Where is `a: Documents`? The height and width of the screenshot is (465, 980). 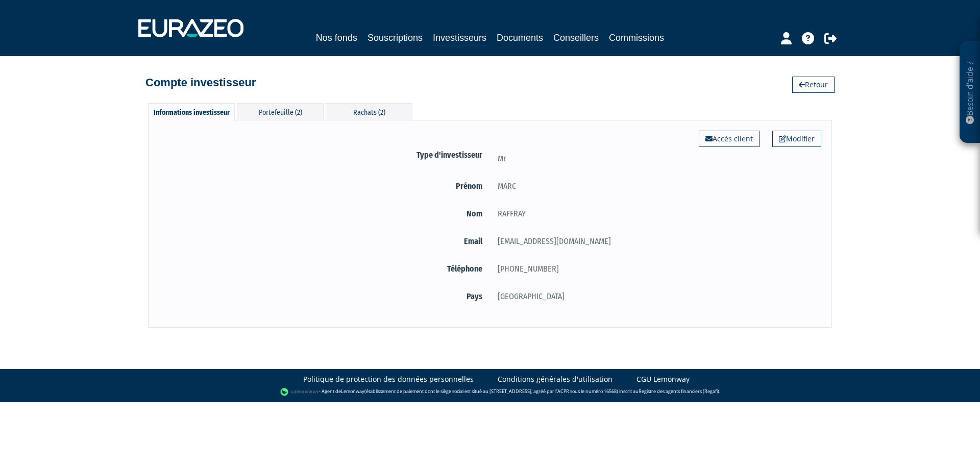
a: Documents is located at coordinates (520, 38).